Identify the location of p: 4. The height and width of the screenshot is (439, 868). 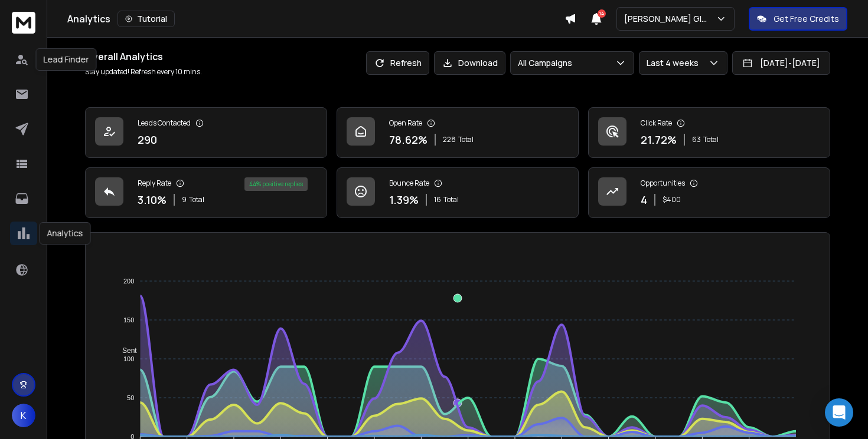
(644, 200).